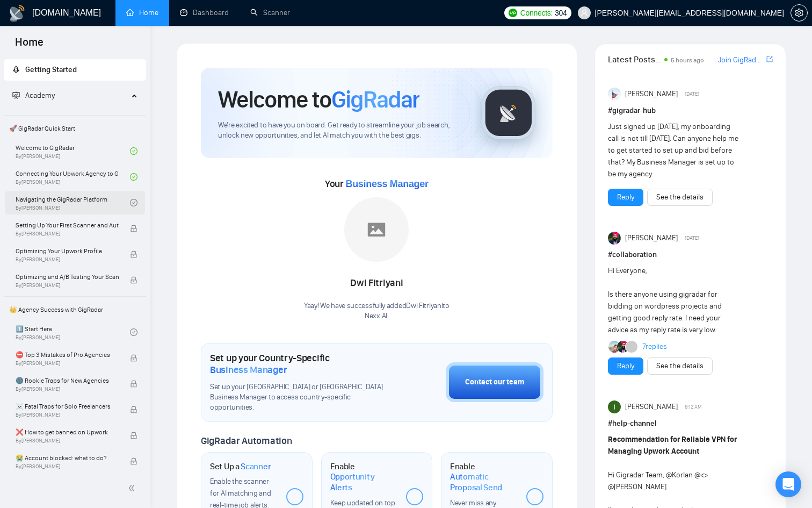  Describe the element at coordinates (691, 424) in the screenshot. I see `h1: # help-channel` at that location.